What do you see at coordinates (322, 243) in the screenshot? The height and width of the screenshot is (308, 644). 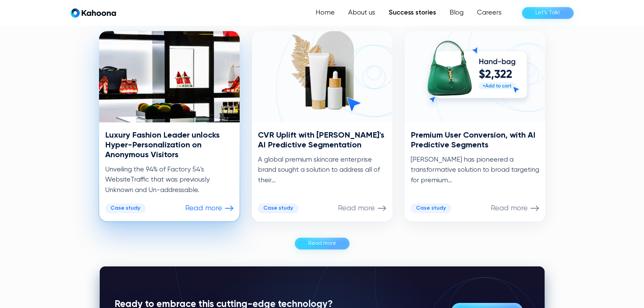 I see `div: Read more` at bounding box center [322, 243].